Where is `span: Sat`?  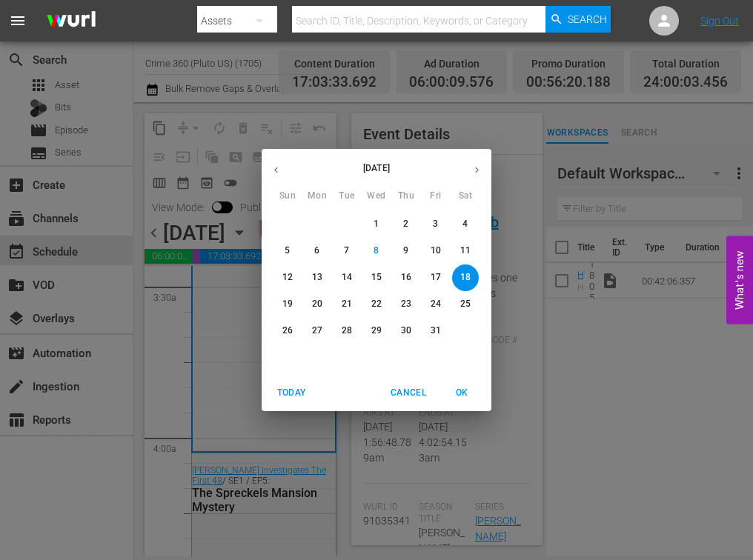 span: Sat is located at coordinates (466, 196).